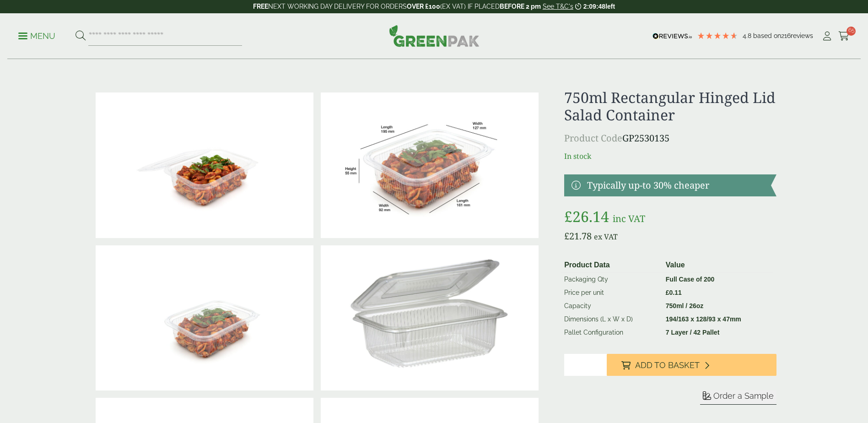 The height and width of the screenshot is (423, 868). What do you see at coordinates (610, 7) in the screenshot?
I see `span: left` at bounding box center [610, 7].